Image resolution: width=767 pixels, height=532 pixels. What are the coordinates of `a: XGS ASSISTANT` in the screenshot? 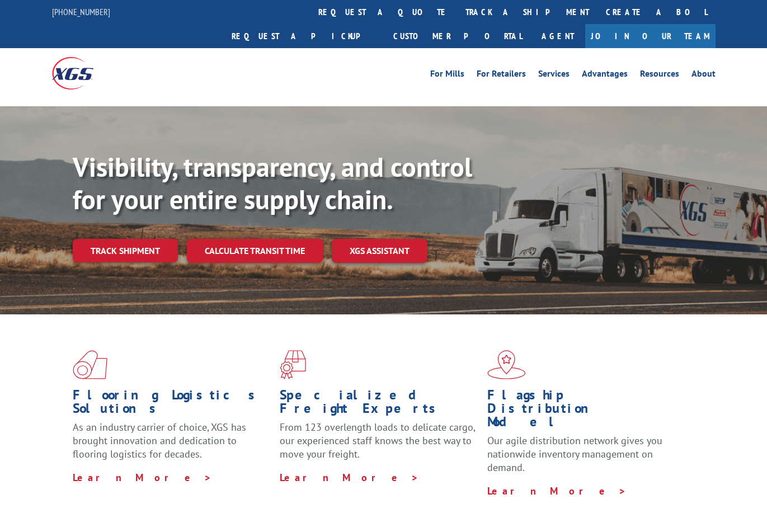 It's located at (379, 251).